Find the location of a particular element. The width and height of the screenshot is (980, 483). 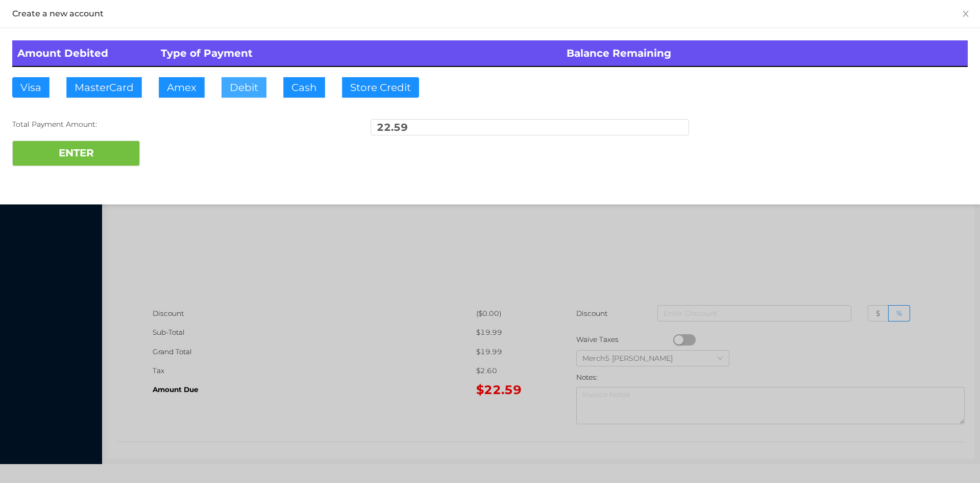

button: Amex is located at coordinates (182, 88).